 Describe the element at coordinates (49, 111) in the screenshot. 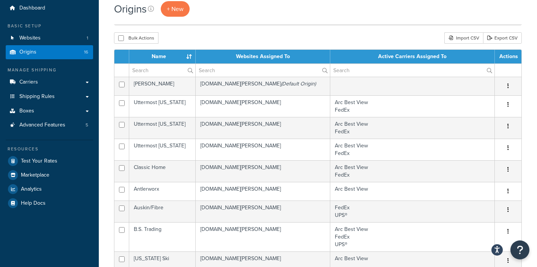

I see `a: Boxes` at that location.